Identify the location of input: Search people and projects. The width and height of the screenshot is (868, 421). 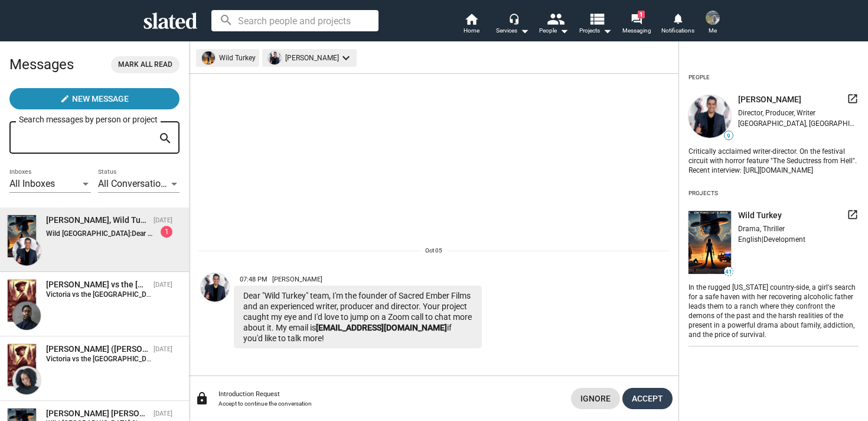
(295, 21).